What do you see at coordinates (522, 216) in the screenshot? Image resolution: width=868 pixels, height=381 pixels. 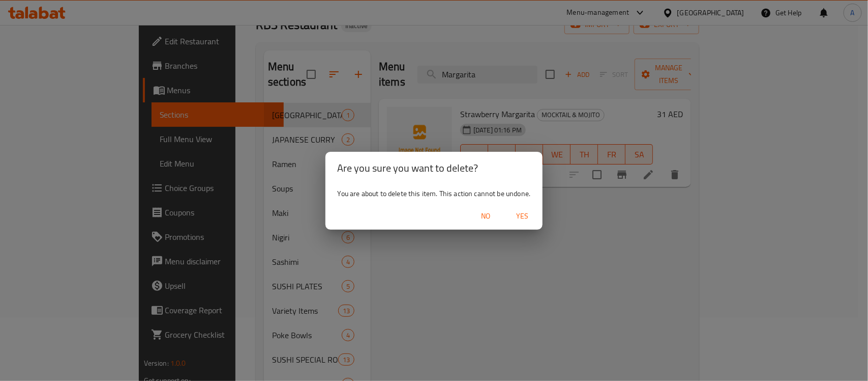 I see `button: Yes` at bounding box center [522, 216].